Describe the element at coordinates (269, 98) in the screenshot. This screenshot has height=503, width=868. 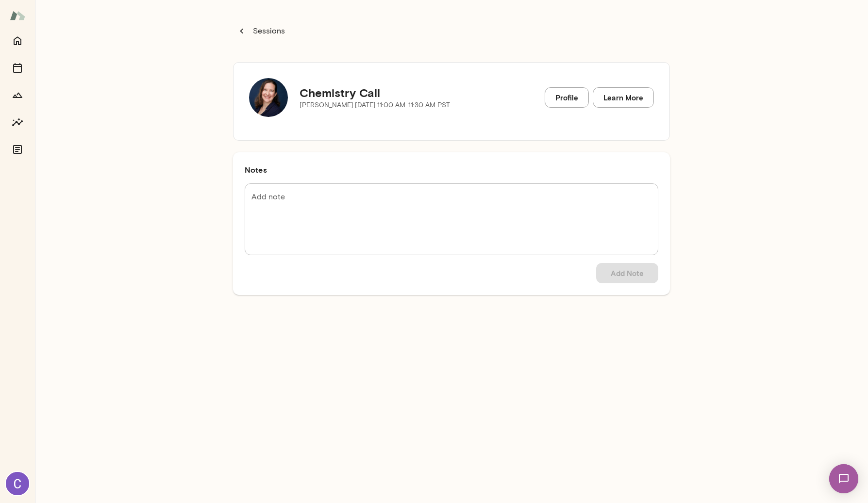
I see `img: Anna Bethke` at that location.